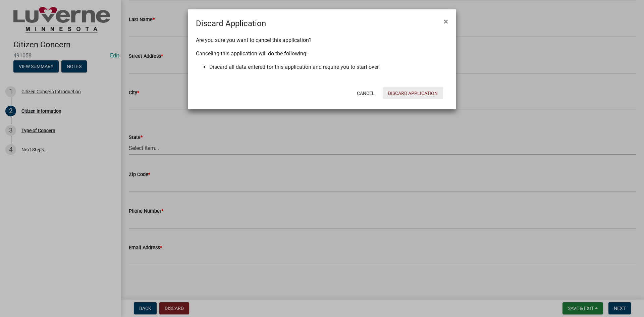  I want to click on p: Canceling this application will do the following:, so click(322, 54).